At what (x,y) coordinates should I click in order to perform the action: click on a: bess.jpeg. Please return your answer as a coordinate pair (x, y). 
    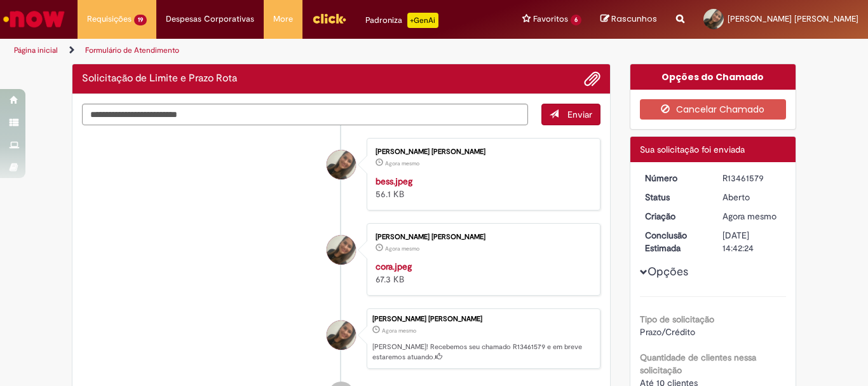
    Looking at the image, I should click on (394, 182).